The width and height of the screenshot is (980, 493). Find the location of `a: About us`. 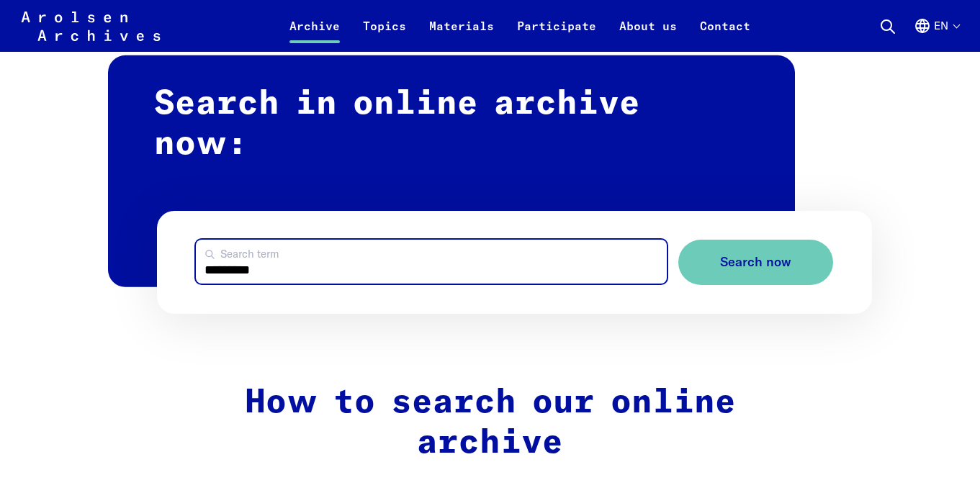

a: About us is located at coordinates (648, 35).